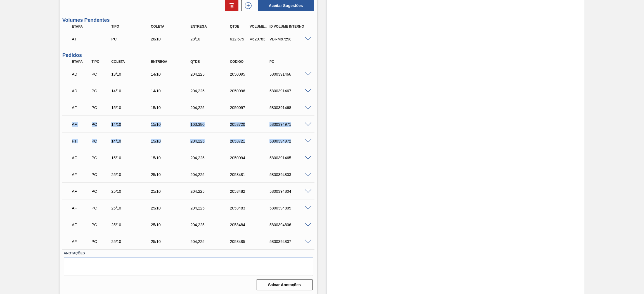 This screenshot has width=644, height=294. I want to click on h3: Pedidos, so click(188, 55).